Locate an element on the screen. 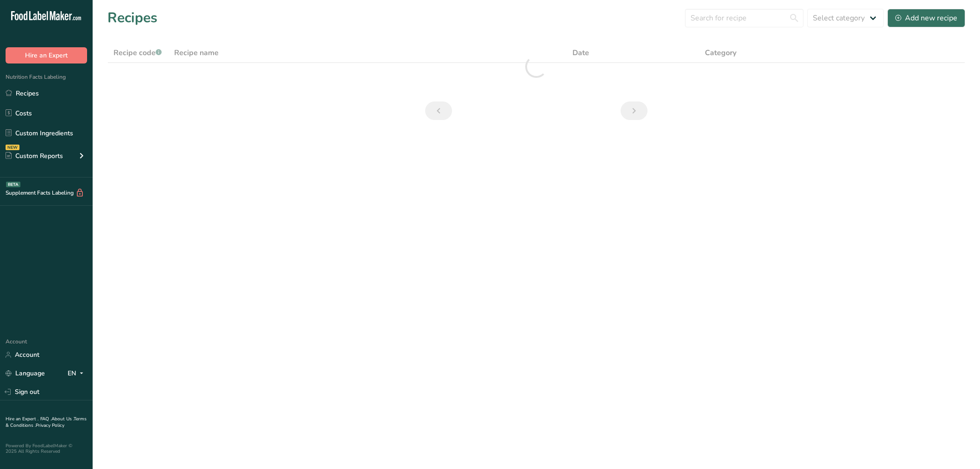  button: Add new recipe is located at coordinates (926, 18).